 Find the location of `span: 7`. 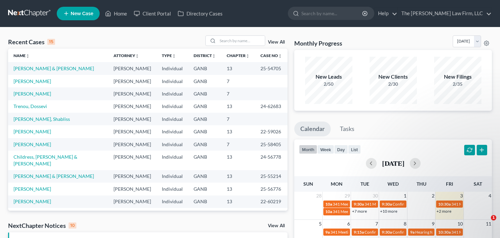

span: 7 is located at coordinates (377, 224).